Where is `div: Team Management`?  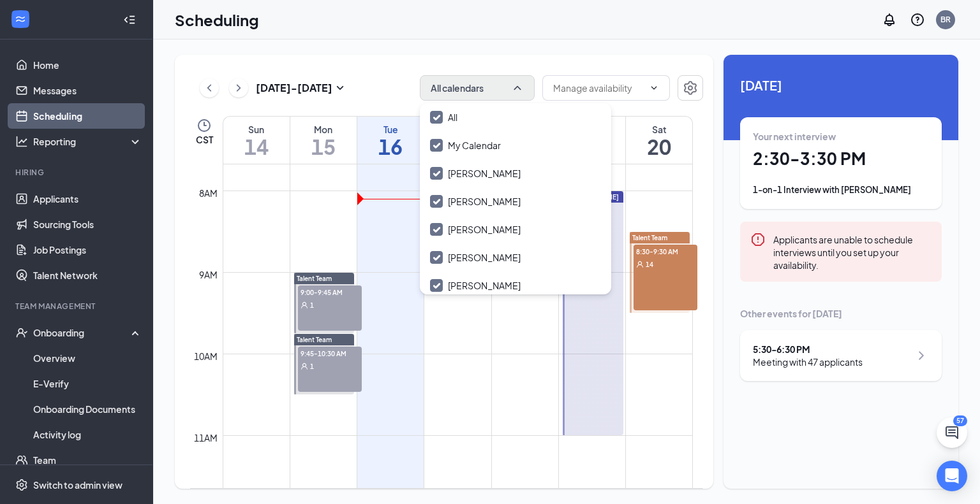
div: Team Management is located at coordinates (77, 306).